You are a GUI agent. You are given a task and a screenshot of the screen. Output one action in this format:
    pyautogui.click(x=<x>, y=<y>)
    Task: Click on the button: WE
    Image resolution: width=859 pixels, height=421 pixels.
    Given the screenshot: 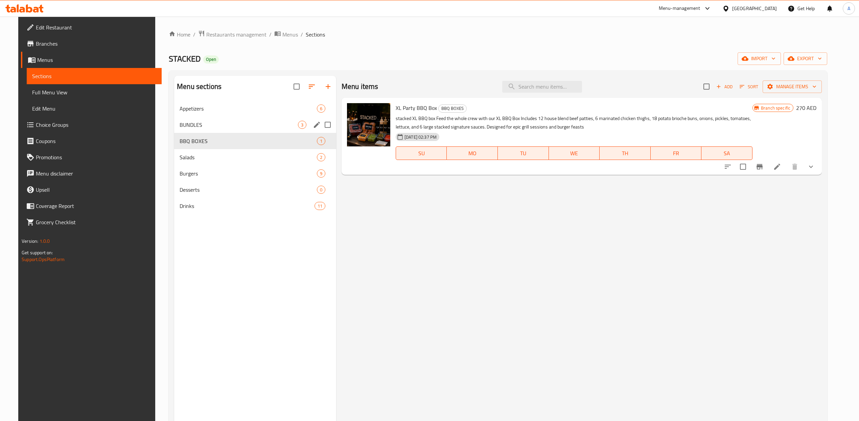 What is the action you would take?
    pyautogui.click(x=574, y=153)
    